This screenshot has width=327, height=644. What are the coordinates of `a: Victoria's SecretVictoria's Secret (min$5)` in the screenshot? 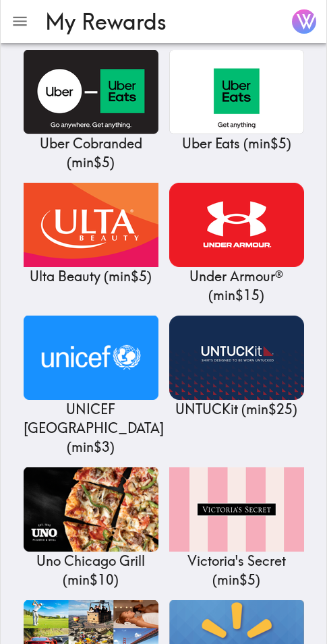 It's located at (237, 528).